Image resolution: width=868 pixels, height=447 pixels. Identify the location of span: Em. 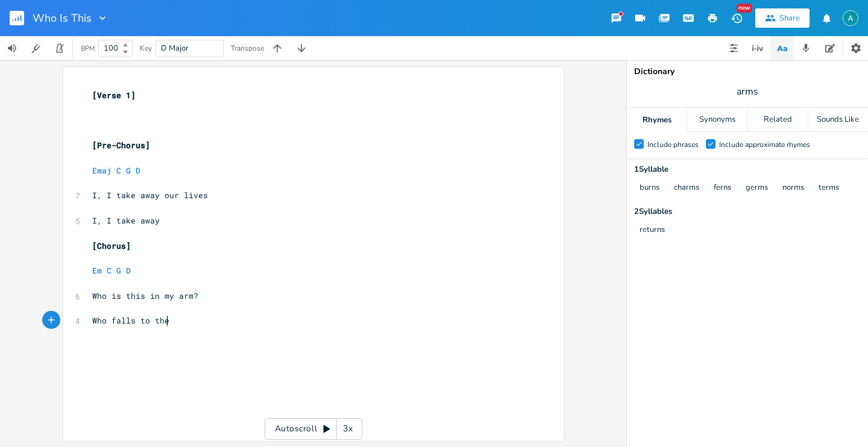
(97, 271).